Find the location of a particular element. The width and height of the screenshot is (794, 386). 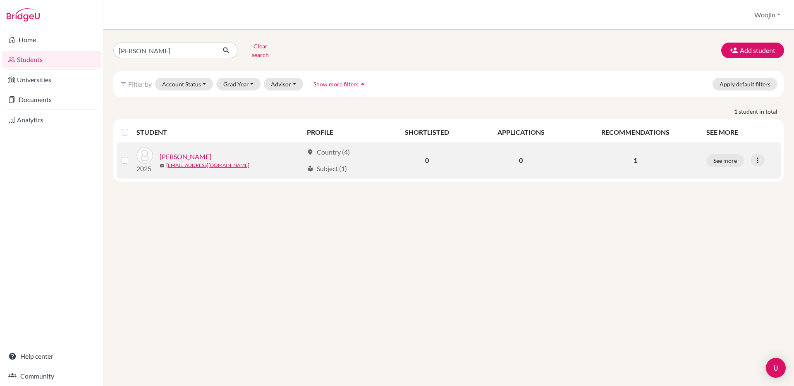

button: Grad Year is located at coordinates (239, 84).